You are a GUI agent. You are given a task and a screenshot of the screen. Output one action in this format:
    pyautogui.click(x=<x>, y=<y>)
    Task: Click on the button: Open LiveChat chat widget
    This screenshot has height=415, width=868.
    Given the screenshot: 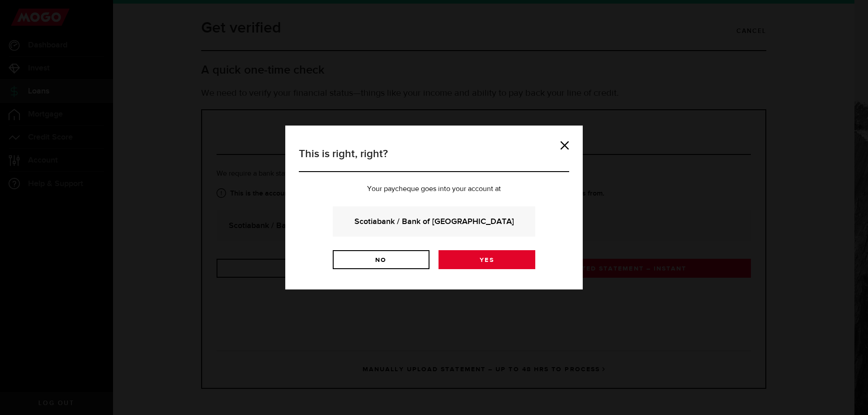 What is the action you would take?
    pyautogui.click(x=21, y=17)
    